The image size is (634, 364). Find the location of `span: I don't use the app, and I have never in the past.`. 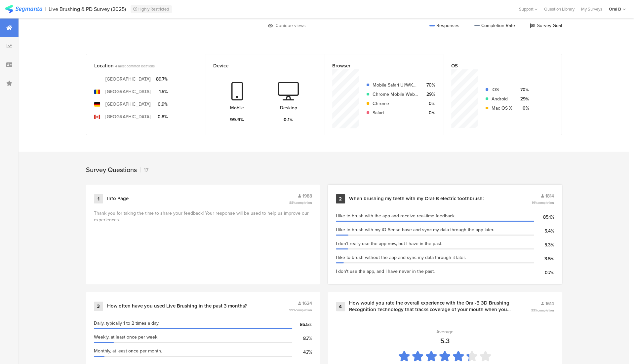

span: I don't use the app, and I have never in the past. is located at coordinates (385, 272).